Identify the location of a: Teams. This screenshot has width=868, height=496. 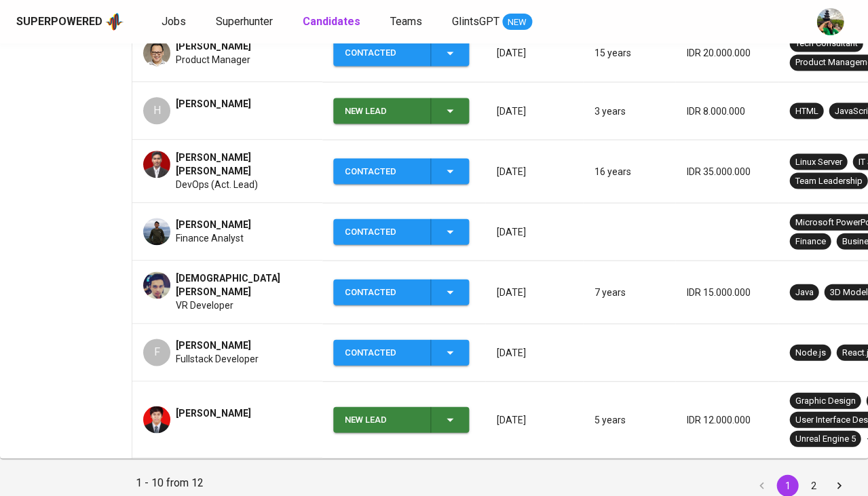
(407, 22).